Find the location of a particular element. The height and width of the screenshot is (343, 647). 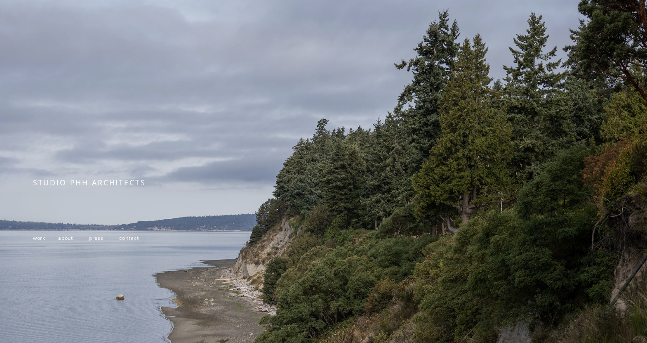

span: press is located at coordinates (96, 238).